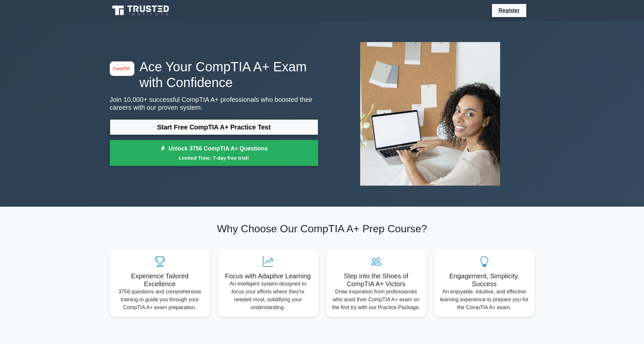 Image resolution: width=644 pixels, height=344 pixels. Describe the element at coordinates (376, 299) in the screenshot. I see `p: Draw inspiration from professionals who aced their CompTIA A+ exam on the first try with our Prac...` at that location.